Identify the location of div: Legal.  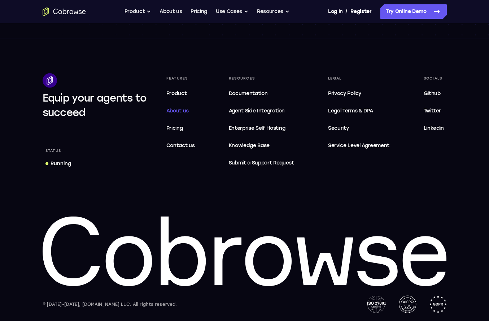
(359, 78).